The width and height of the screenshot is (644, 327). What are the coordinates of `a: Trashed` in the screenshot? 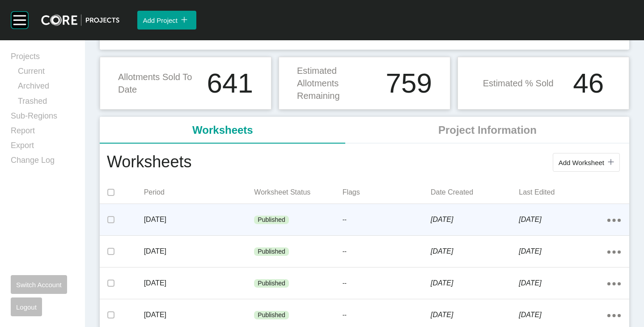 It's located at (46, 103).